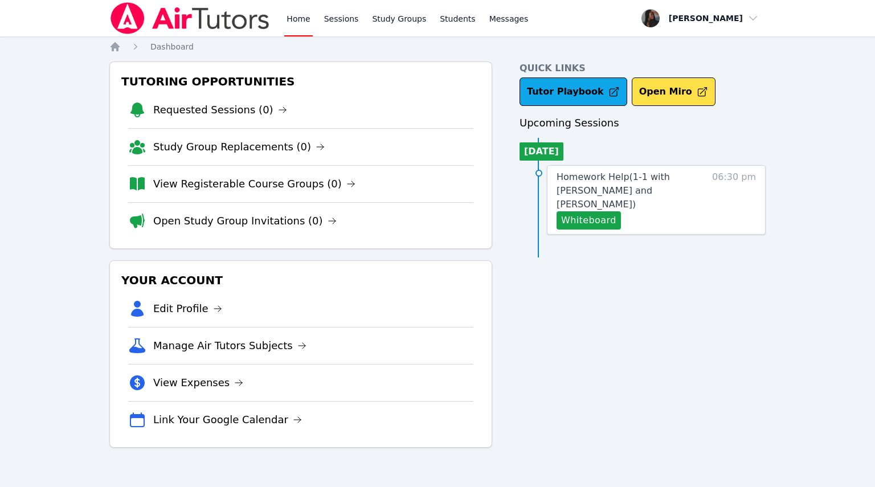 This screenshot has width=875, height=487. I want to click on h3: Your Account, so click(301, 280).